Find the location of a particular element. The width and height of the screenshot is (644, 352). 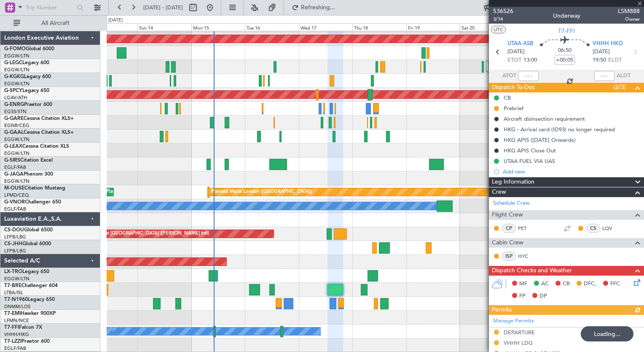

span: ELDT is located at coordinates (615, 60).